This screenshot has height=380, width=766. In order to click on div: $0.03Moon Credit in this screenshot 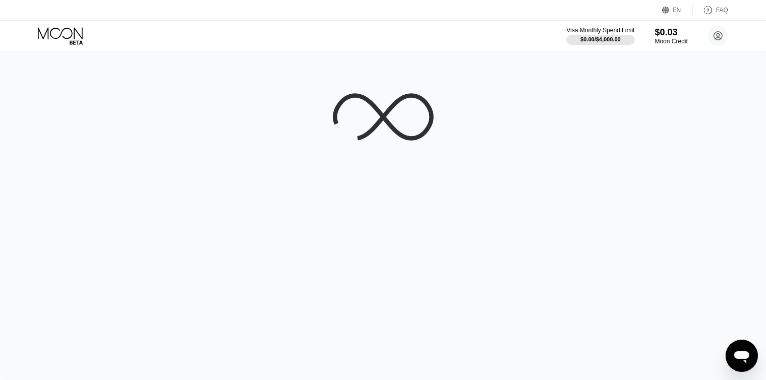, I will do `click(671, 36)`.